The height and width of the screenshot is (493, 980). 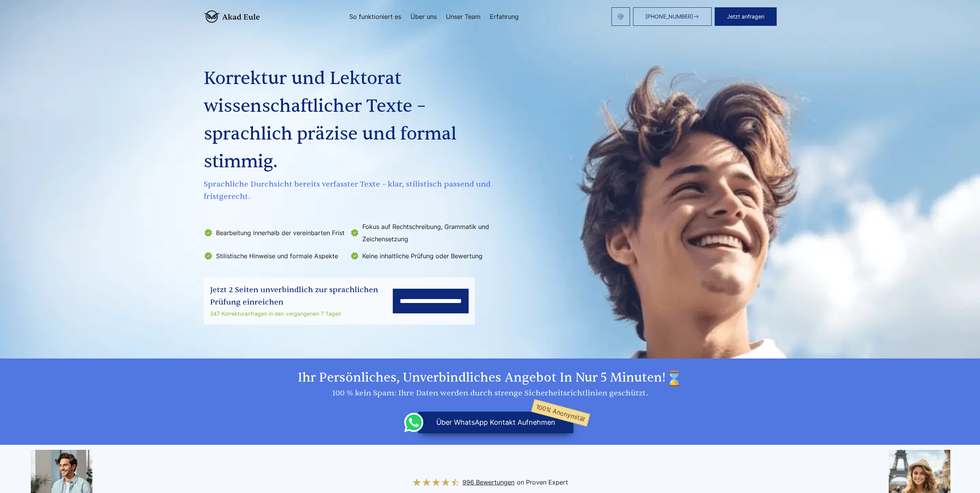 I want to click on a: Über uns, so click(x=424, y=17).